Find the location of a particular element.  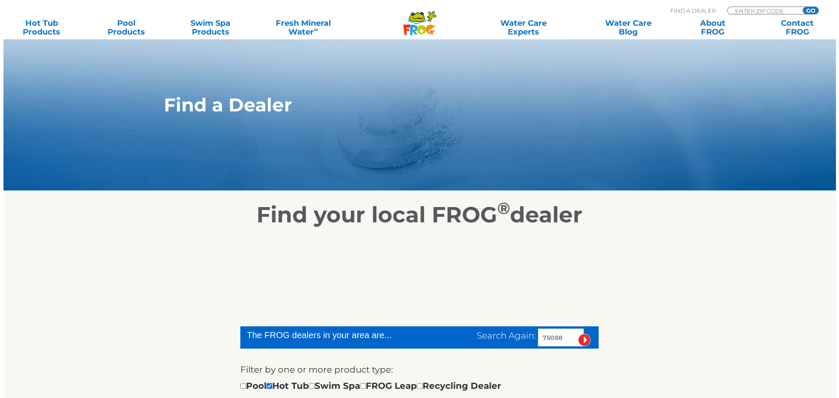

p: Find A Dealer is located at coordinates (693, 10).